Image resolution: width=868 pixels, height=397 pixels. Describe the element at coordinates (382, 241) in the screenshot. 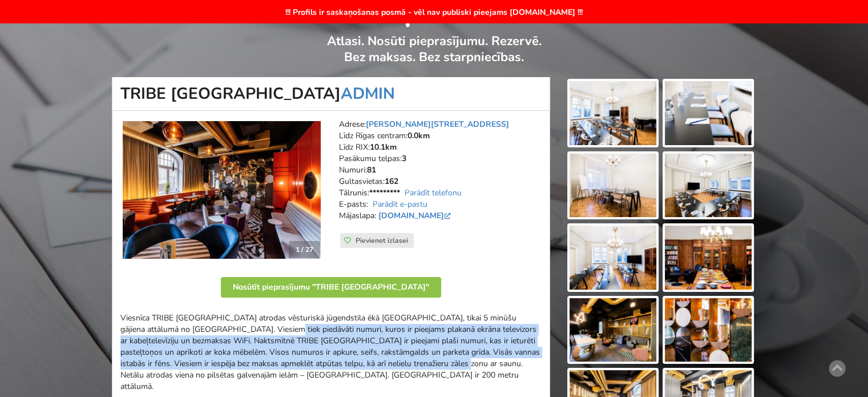

I see `span: Pievienot izlasei` at that location.